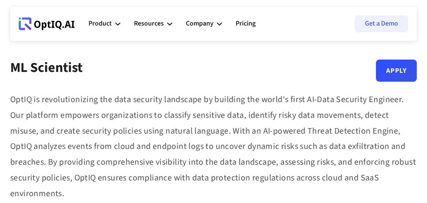  Describe the element at coordinates (396, 71) in the screenshot. I see `a: Apply` at that location.